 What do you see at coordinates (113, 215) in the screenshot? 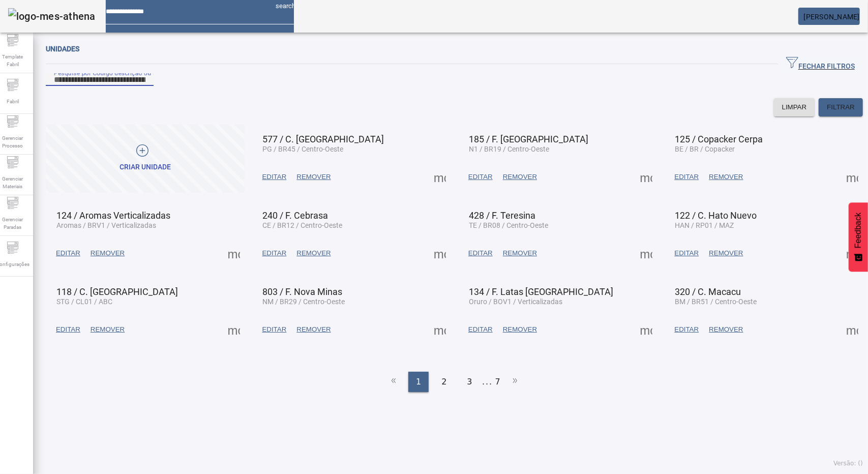
I see `span: 124 / Aromas Verticalizadas` at bounding box center [113, 215].